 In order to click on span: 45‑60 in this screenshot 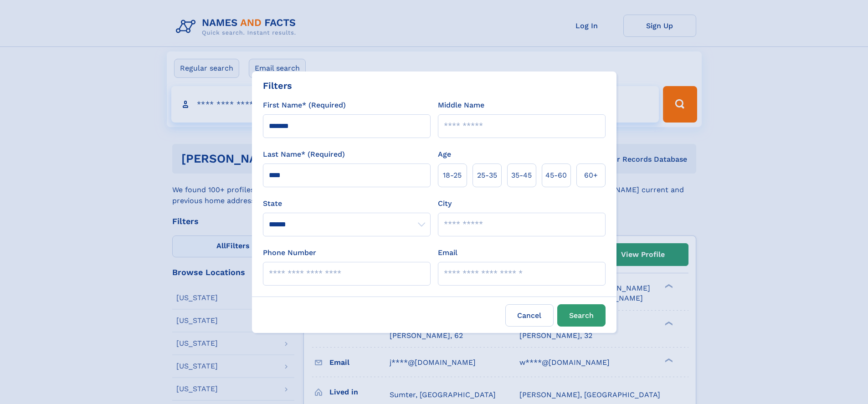, I will do `click(556, 176)`.